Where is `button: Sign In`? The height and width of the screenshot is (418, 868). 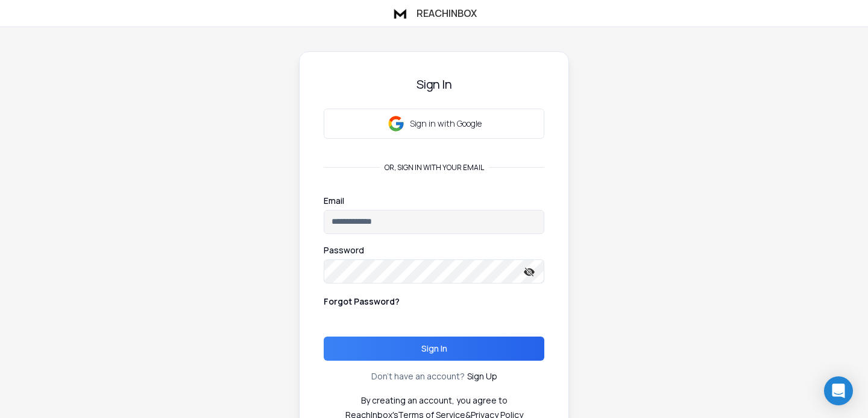 button: Sign In is located at coordinates (434, 349).